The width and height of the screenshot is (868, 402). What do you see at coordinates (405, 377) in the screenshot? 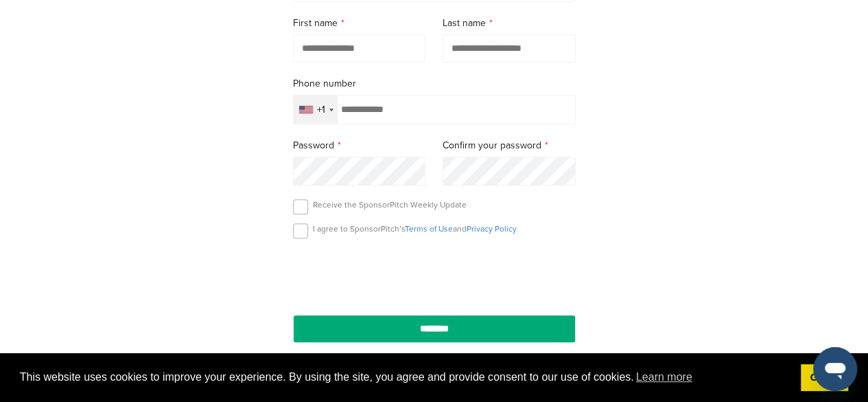
I see `span: This website uses cookies to improve your experience. By using the site, you agree and provide co...` at bounding box center [405, 377].